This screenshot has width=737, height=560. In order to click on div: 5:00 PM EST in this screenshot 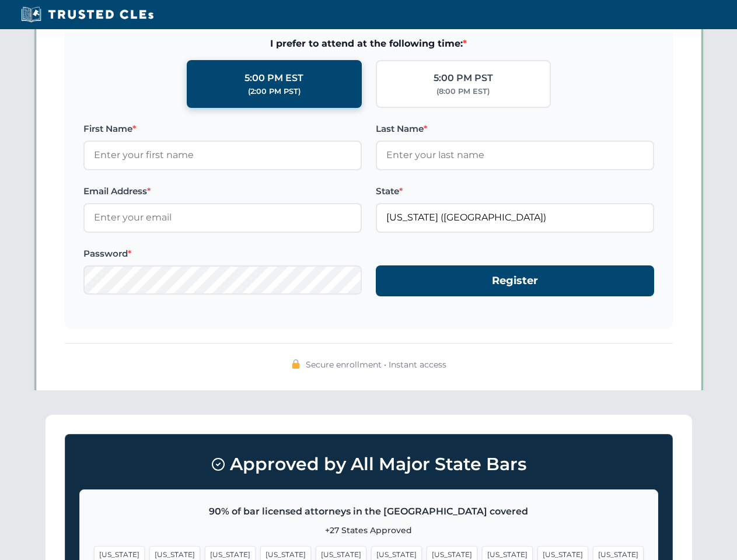, I will do `click(274, 78)`.